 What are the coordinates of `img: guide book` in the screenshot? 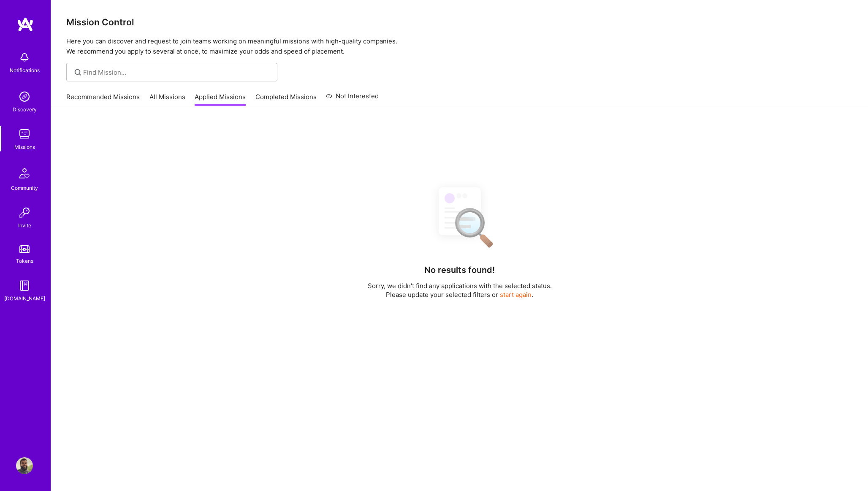 It's located at (25, 286).